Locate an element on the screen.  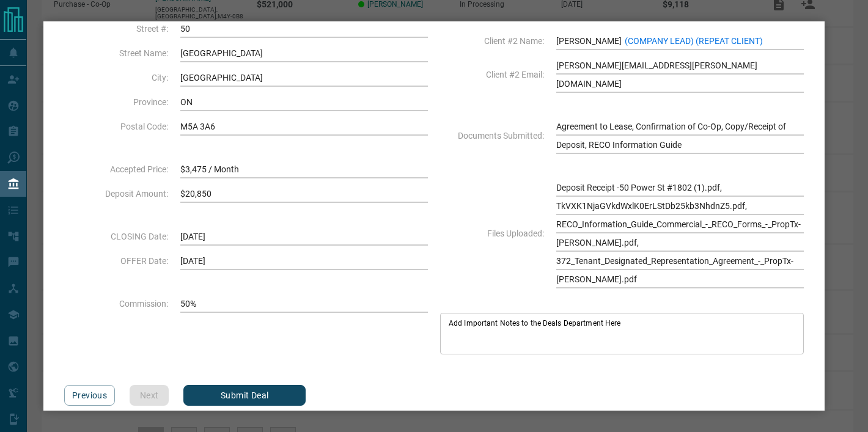
span: City is located at coordinates (116, 78).